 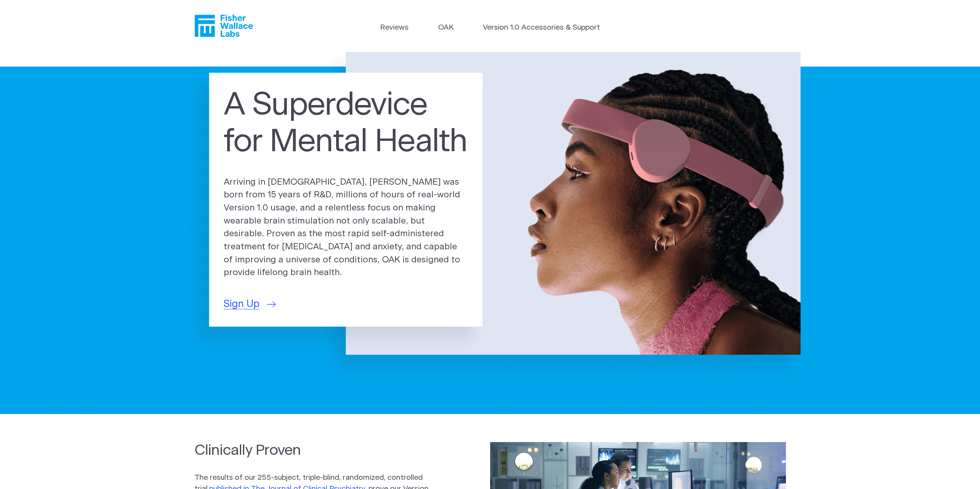 I want to click on a: Version 1.0 Accessories & Support, so click(x=542, y=28).